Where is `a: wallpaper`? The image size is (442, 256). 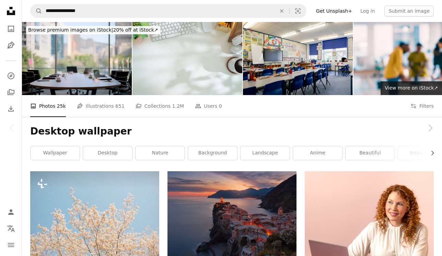 a: wallpaper is located at coordinates (55, 153).